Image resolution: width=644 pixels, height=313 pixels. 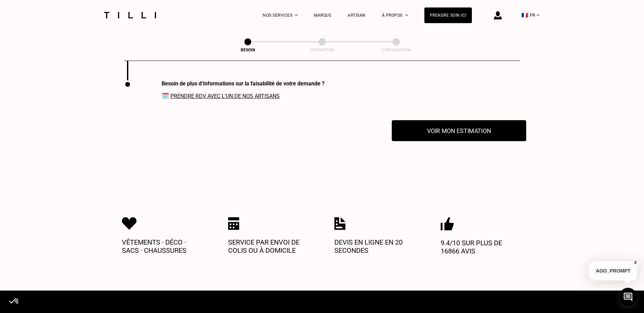 What do you see at coordinates (498, 15) in the screenshot?
I see `img: icône connexion` at bounding box center [498, 15].